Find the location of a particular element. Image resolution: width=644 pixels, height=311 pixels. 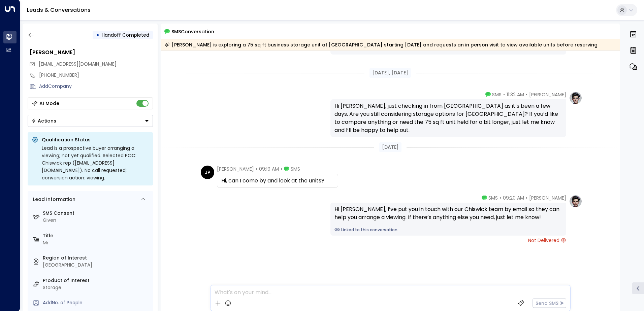

div: Button group with a nested menu is located at coordinates (91, 120).